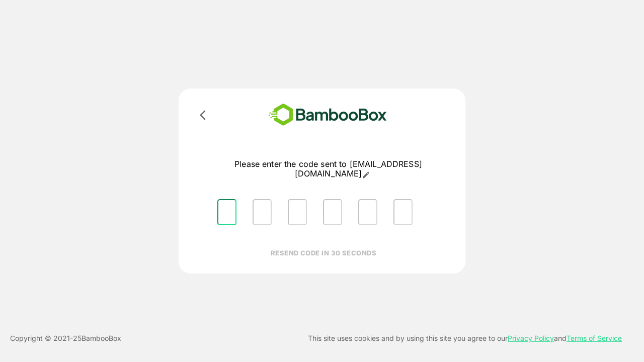 Image resolution: width=644 pixels, height=362 pixels. Describe the element at coordinates (66, 339) in the screenshot. I see `p: Copyright © 2021- 25 BambooBox` at that location.